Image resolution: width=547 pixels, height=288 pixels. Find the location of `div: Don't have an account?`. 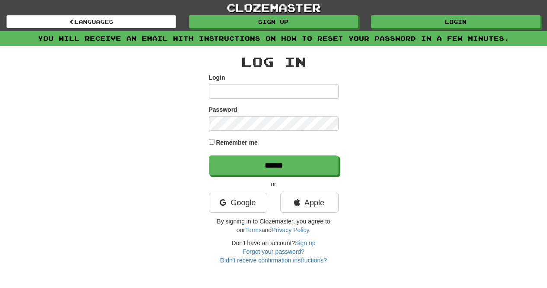

div: Don't have an account? is located at coordinates (274, 251).